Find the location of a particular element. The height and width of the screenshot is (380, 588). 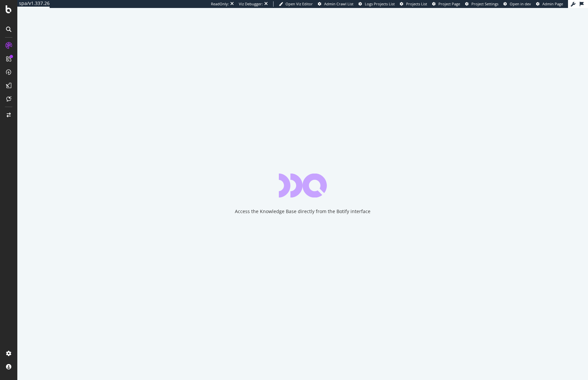

a: Open Viz Editor is located at coordinates (296, 4).